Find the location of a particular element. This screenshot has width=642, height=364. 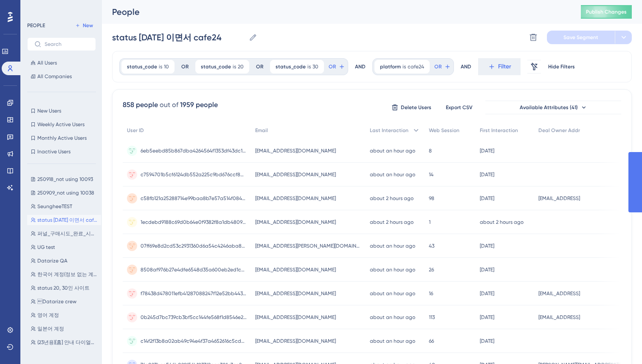

span: Email is located at coordinates (262, 130).